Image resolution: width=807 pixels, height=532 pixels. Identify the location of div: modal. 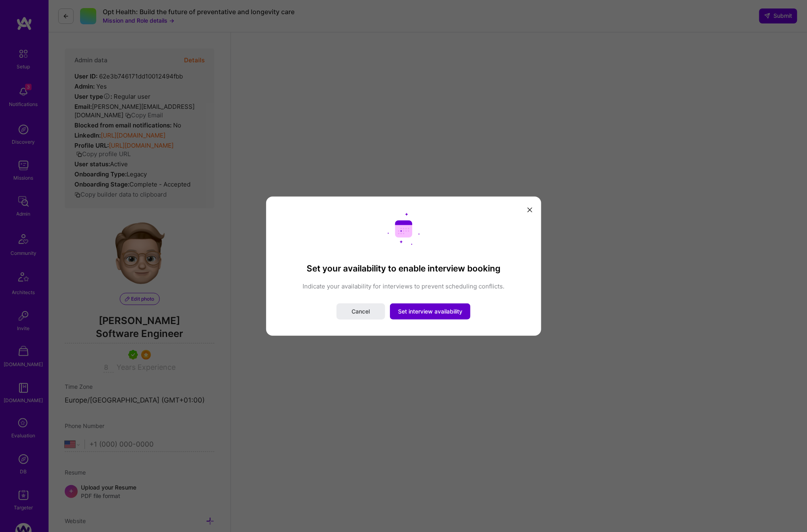
(404, 265).